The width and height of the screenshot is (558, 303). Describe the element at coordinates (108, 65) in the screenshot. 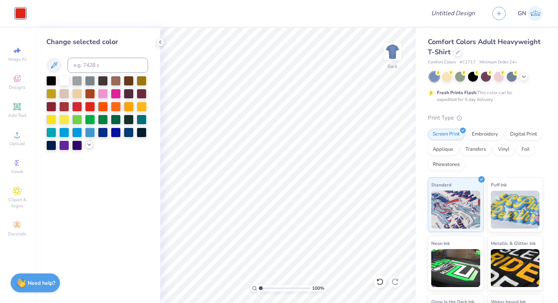

I see `input: e.g. 7428 c` at that location.